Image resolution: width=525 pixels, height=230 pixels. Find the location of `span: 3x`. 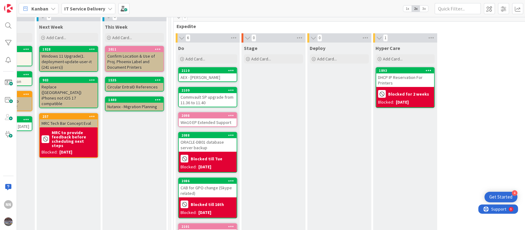

span: 3x is located at coordinates (424, 9).